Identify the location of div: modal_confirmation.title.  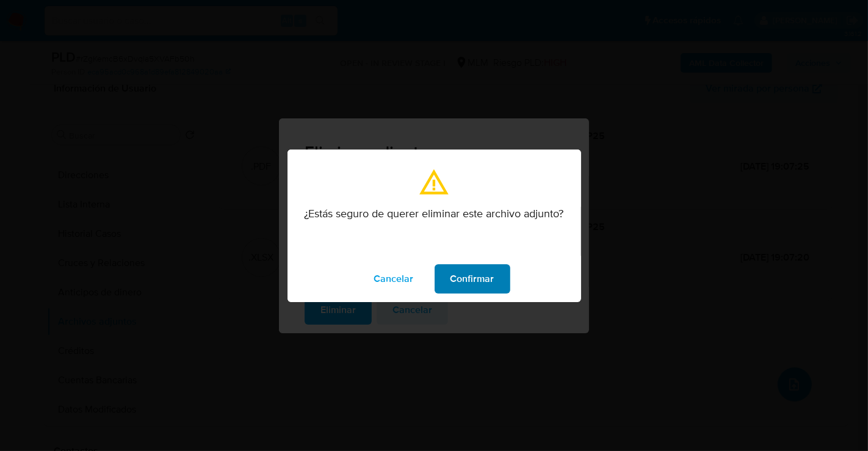
(434, 226).